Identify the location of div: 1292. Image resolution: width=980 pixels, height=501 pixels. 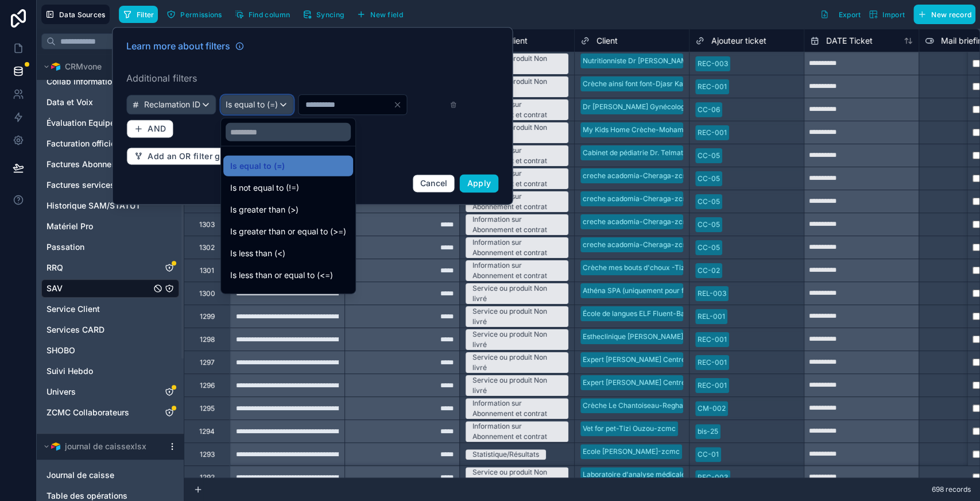
(208, 477).